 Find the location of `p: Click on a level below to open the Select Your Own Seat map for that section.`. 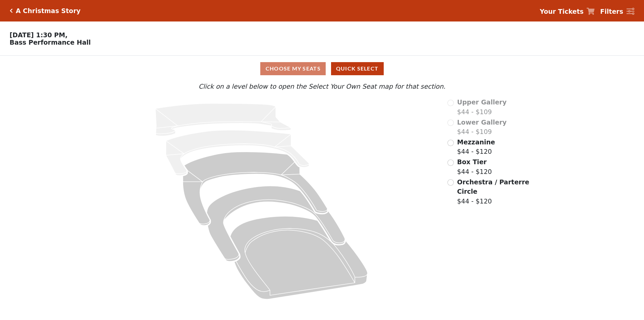

p: Click on a level below to open the Select Your Own Seat map for that section. is located at coordinates (322, 86).